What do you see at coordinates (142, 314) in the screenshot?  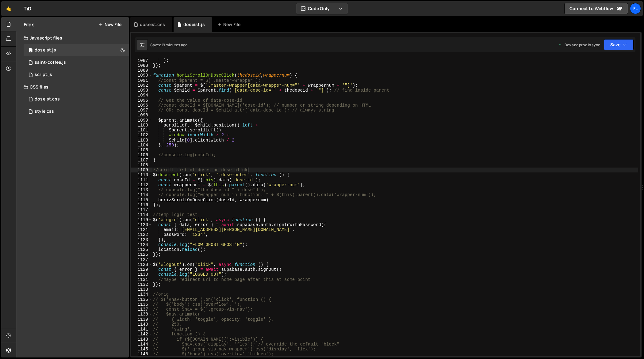 I see `div: 1138` at bounding box center [142, 314].